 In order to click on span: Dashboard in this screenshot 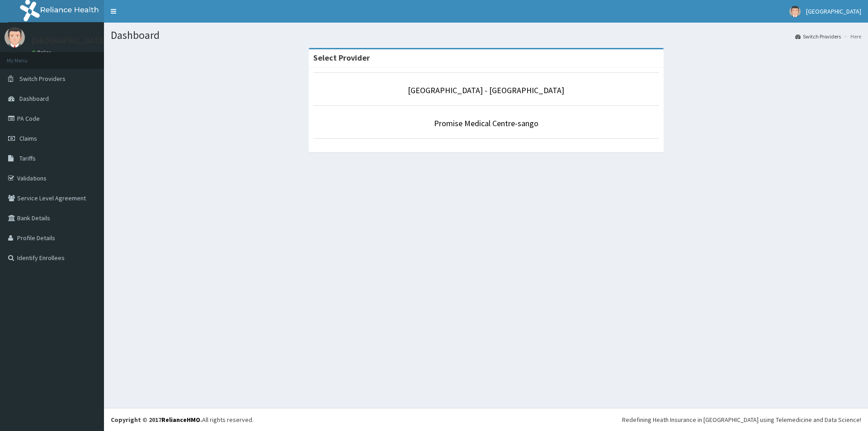, I will do `click(34, 99)`.